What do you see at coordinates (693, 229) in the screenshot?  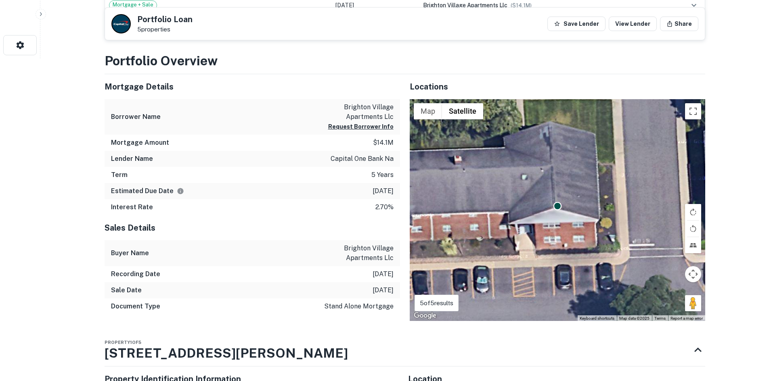 I see `button: Rotate map counterclockwise` at bounding box center [693, 229].